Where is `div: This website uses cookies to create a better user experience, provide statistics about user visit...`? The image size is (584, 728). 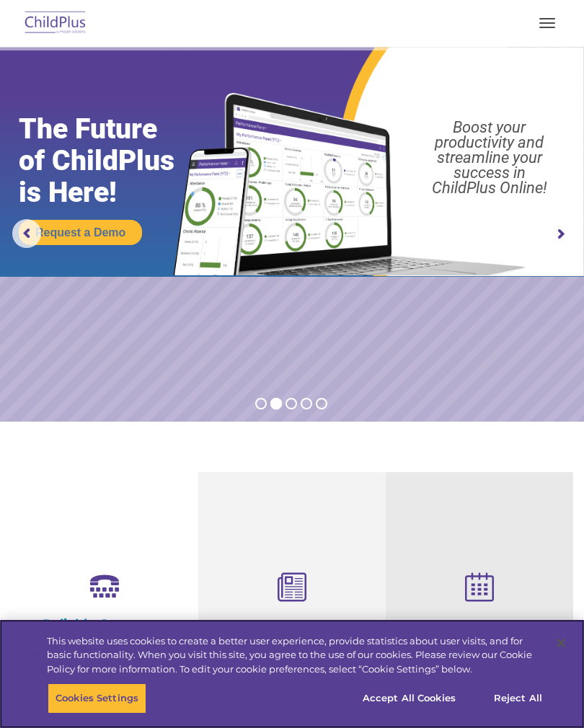
div: This website uses cookies to create a better user experience, provide statistics about user visit... is located at coordinates (294, 655).